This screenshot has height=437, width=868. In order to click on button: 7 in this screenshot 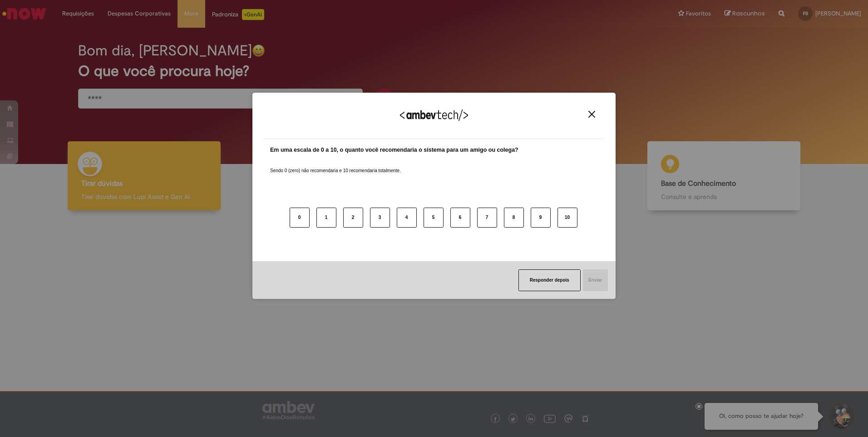, I will do `click(487, 217)`.